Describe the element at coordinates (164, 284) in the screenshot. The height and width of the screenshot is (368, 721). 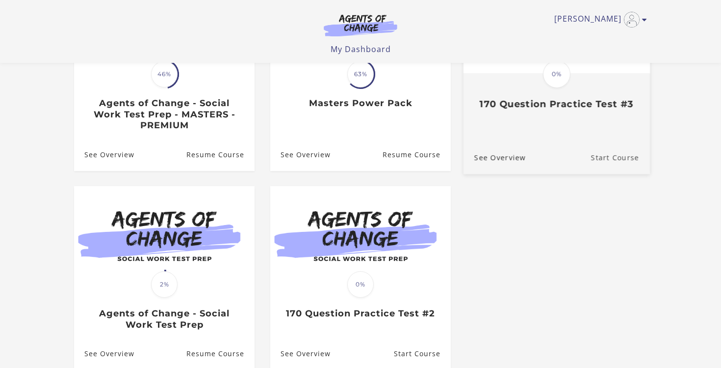
I see `span: 2%` at that location.